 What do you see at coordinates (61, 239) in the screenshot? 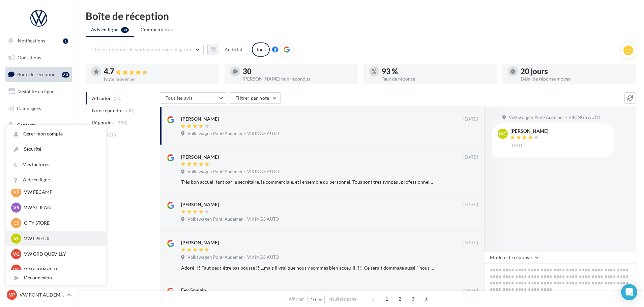
I see `p: VW LISIEUX` at bounding box center [61, 239].